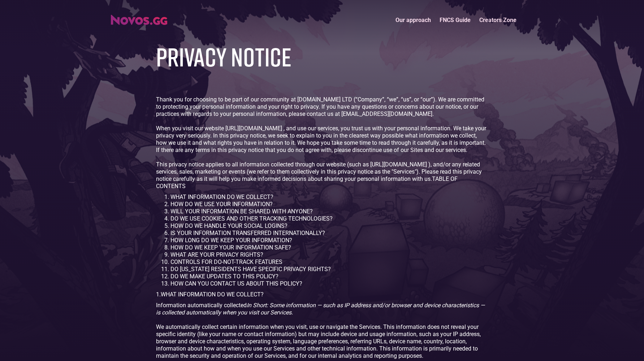 The width and height of the screenshot is (644, 361). Describe the element at coordinates (229, 226) in the screenshot. I see `a: HOW DO WE HANDLE YOUR SOCIAL LOGINS?` at that location.